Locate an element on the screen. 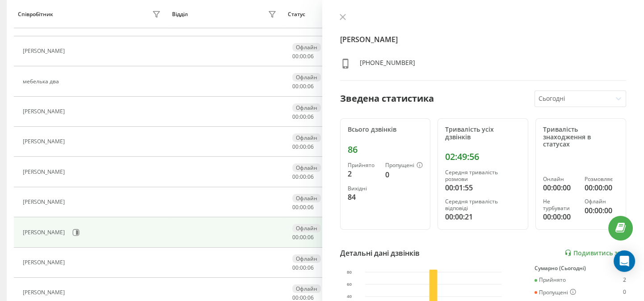  div: мебелька два is located at coordinates (42, 82).